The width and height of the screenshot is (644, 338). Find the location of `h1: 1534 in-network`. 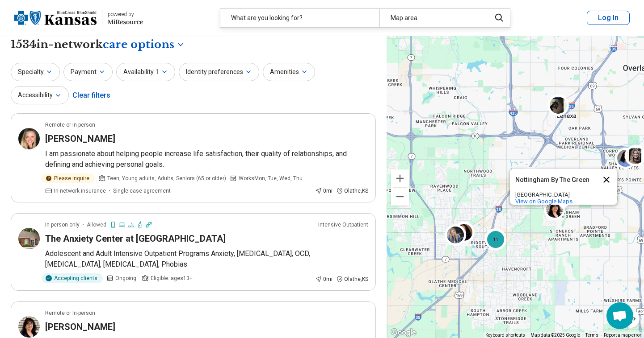

h1: 1534 in-network is located at coordinates (98, 45).